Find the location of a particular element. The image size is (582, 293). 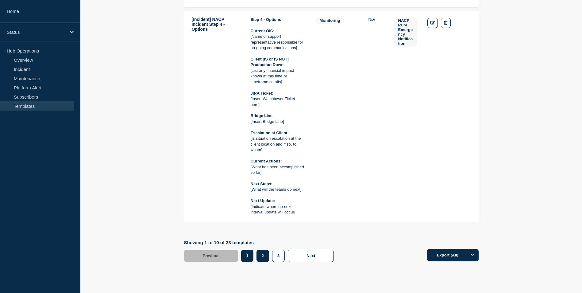

td: Labels: NACP PCM Emergency Notification is located at coordinates (406, 116).